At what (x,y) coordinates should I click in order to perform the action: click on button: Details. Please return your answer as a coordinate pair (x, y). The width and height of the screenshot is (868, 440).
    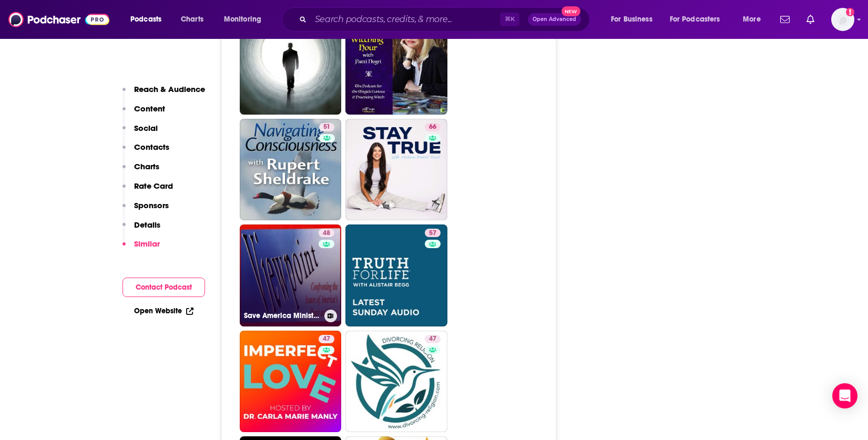
    Looking at the image, I should click on (142, 229).